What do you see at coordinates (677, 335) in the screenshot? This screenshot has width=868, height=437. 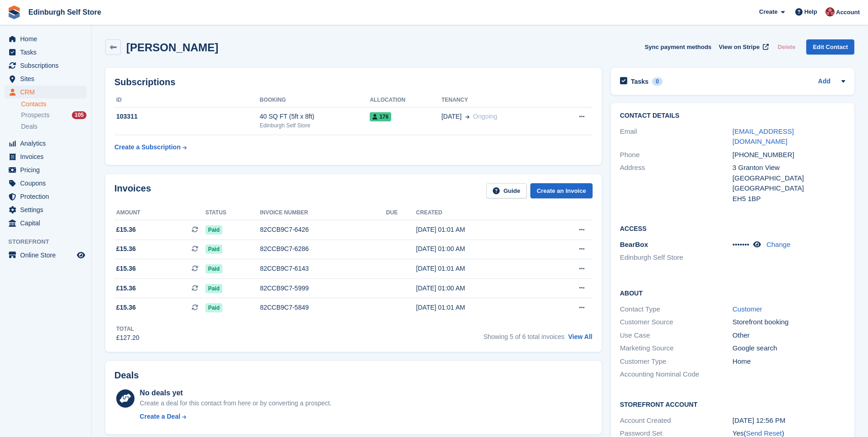 I see `div: Use Case` at bounding box center [677, 335].